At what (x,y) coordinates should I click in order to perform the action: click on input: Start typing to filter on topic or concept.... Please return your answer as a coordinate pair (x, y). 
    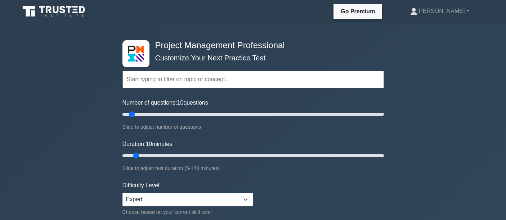
    Looking at the image, I should click on (253, 80).